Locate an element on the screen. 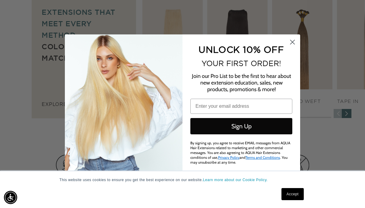 Image resolution: width=365 pixels, height=208 pixels. div: Chat Widget is located at coordinates (350, 193).